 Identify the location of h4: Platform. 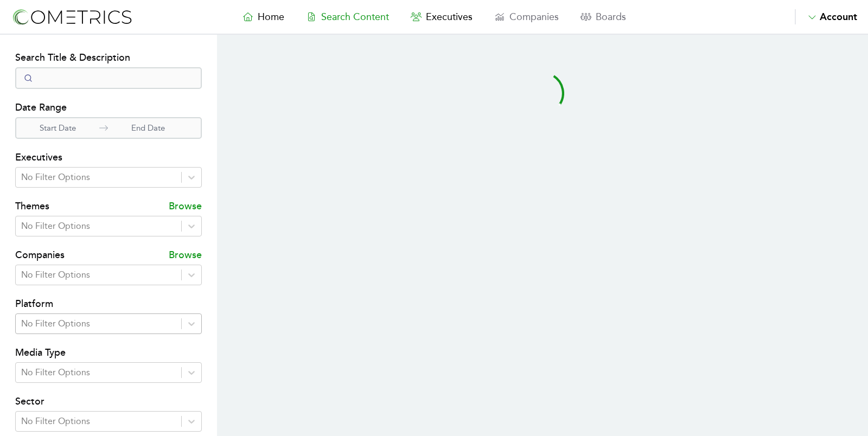
(108, 305).